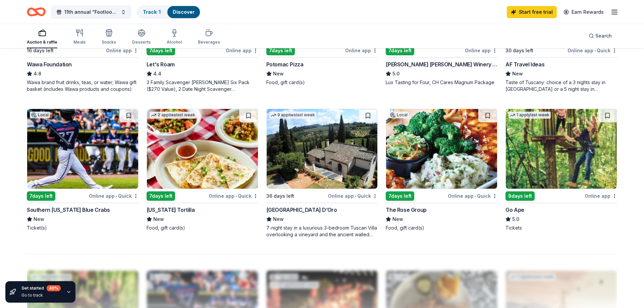 The height and width of the screenshot is (308, 644). Describe the element at coordinates (36, 12) in the screenshot. I see `a: Home` at that location.